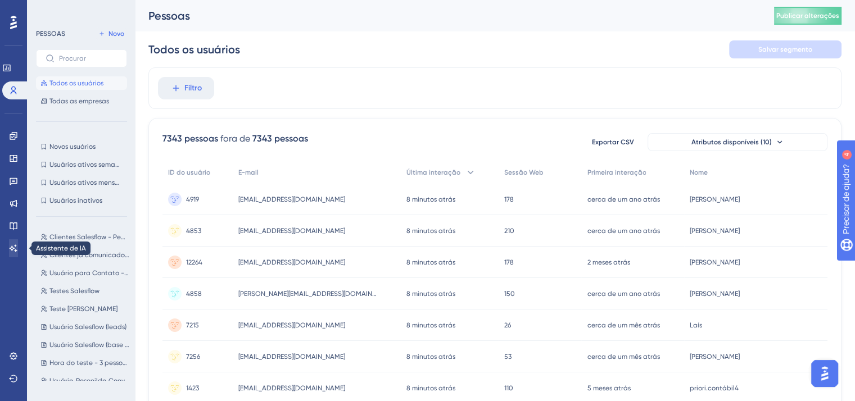  Describe the element at coordinates (508, 326) in the screenshot. I see `font: 26` at that location.